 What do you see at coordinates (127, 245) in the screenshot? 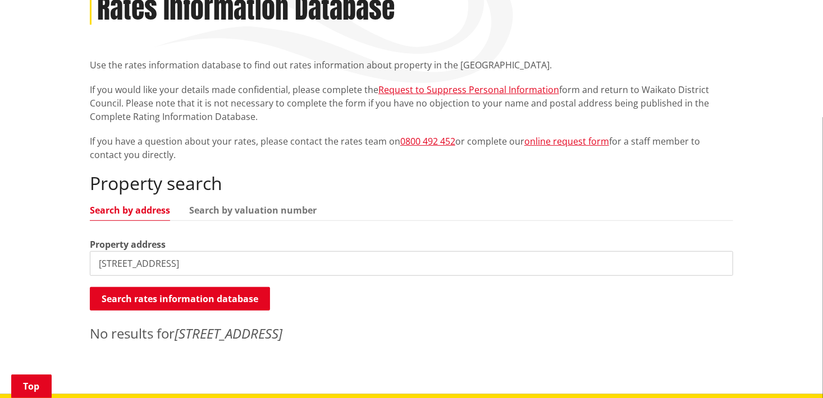
I see `label: Property address` at bounding box center [127, 245].